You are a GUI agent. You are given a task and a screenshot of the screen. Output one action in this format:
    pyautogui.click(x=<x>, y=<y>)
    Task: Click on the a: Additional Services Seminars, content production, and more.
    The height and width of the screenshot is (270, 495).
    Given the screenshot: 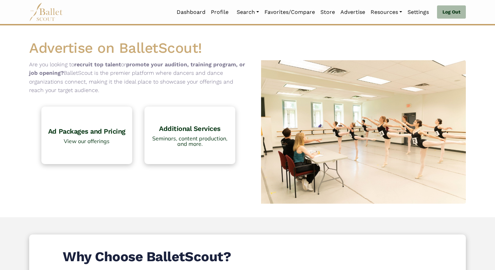 What is the action you would take?
    pyautogui.click(x=190, y=136)
    